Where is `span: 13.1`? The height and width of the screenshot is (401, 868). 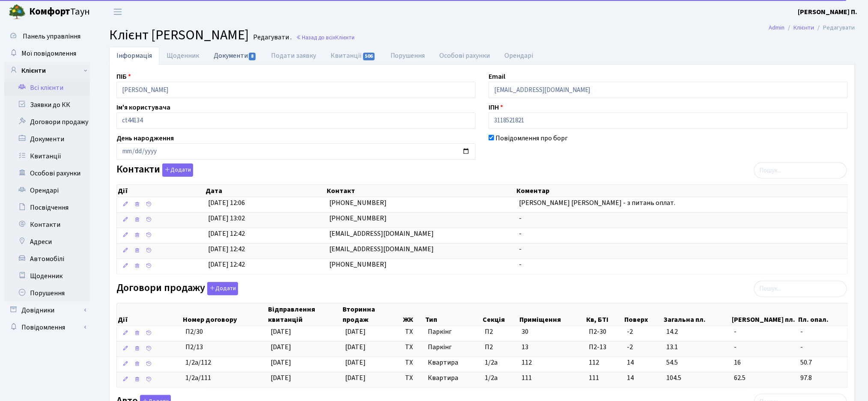
span: 13.1 is located at coordinates (697, 348).